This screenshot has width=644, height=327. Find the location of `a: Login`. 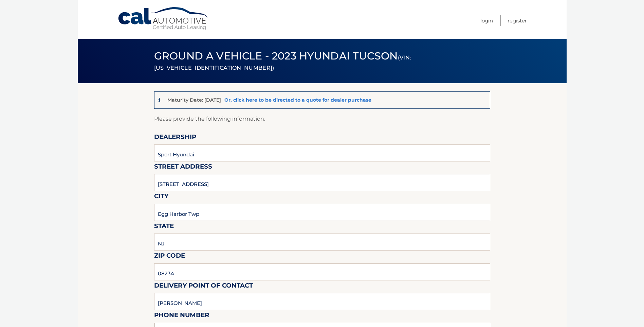

a: Login is located at coordinates (486, 21).